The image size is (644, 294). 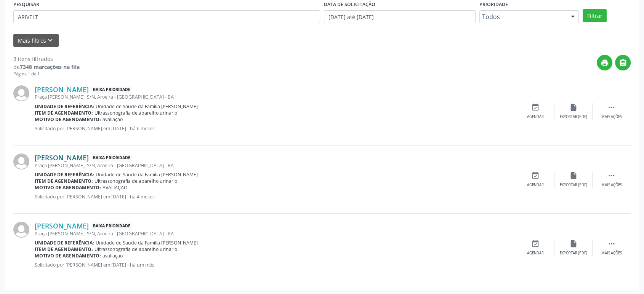 What do you see at coordinates (523, 17) in the screenshot?
I see `span: Todos` at bounding box center [523, 17].